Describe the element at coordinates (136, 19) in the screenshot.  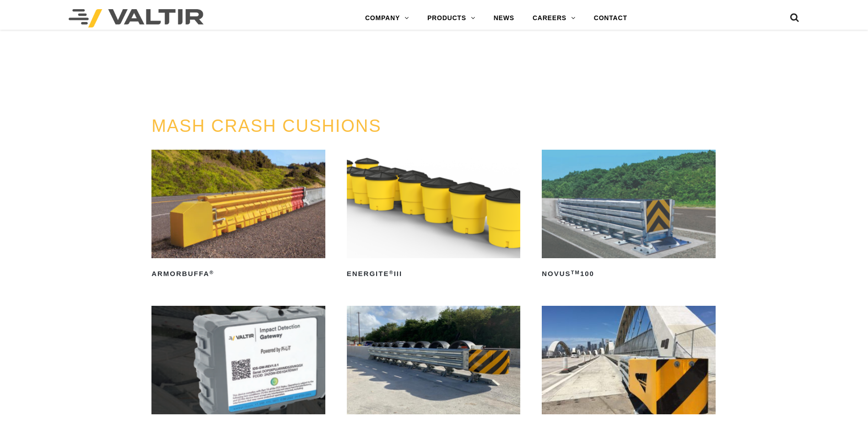
I see `img: Valtir` at that location.